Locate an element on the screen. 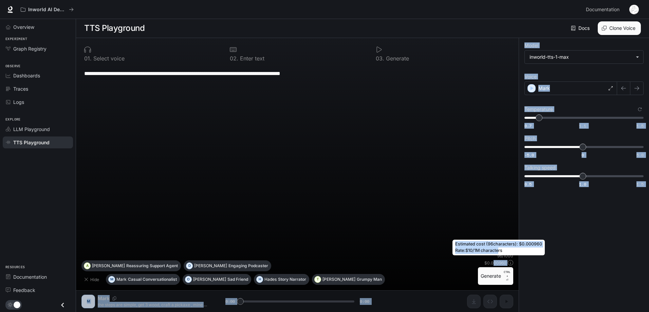  div: M is located at coordinates (112, 279).